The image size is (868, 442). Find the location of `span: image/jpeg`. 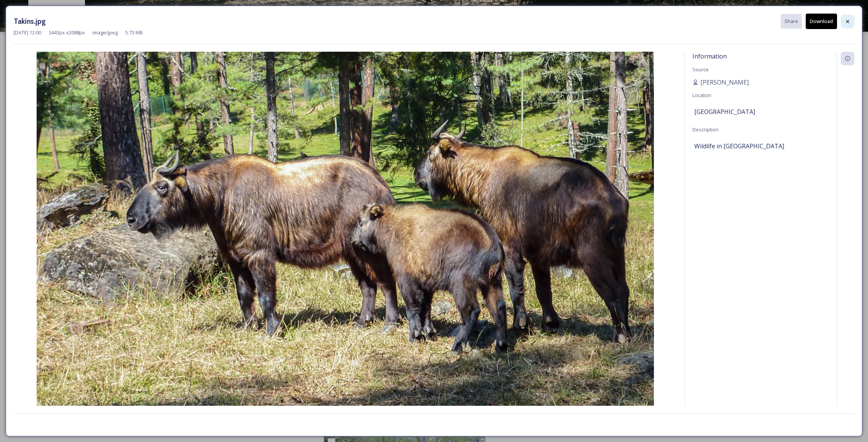

span: image/jpeg is located at coordinates (105, 33).